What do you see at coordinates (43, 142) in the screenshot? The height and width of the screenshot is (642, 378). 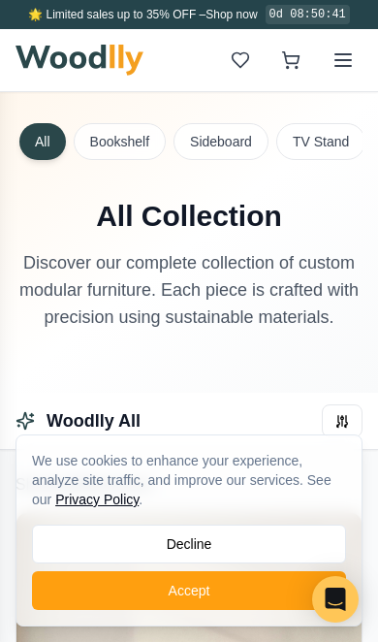 I see `button: All` at bounding box center [43, 142].